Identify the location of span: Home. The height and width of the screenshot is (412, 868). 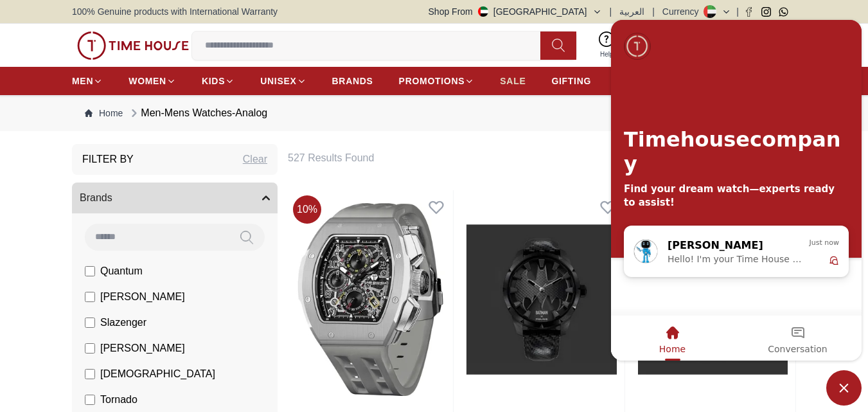
(65, 332).